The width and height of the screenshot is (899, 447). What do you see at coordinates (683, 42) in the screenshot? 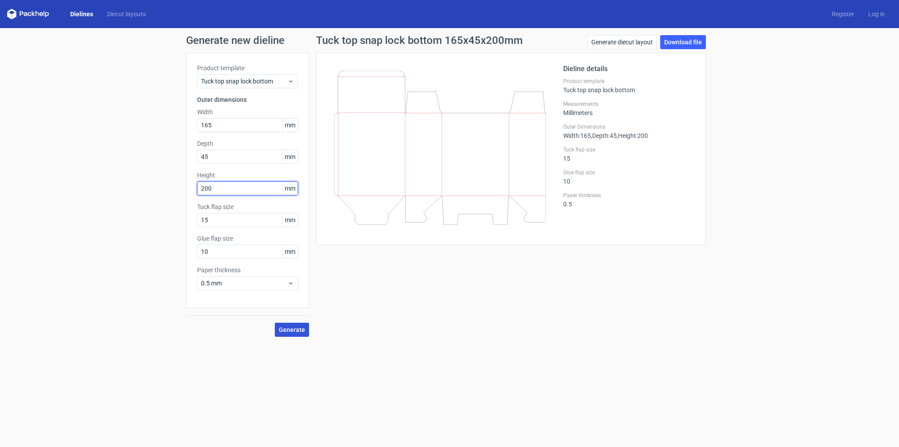
I see `a: Download file` at bounding box center [683, 42].